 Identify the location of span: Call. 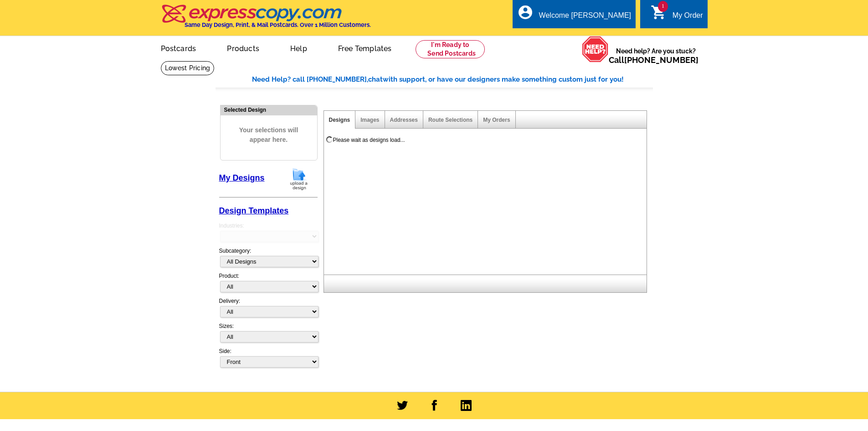
(653, 60).